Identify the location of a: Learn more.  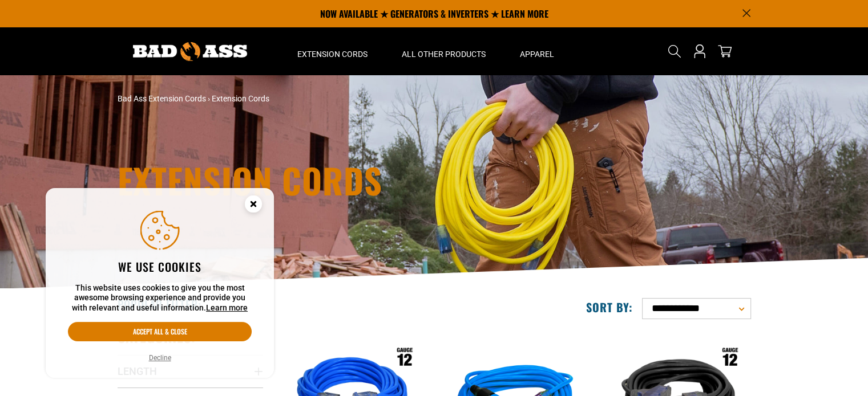
(227, 308).